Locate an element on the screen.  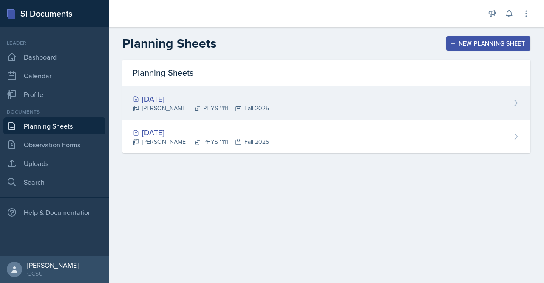
div: Help & Documentation is located at coordinates (54, 212).